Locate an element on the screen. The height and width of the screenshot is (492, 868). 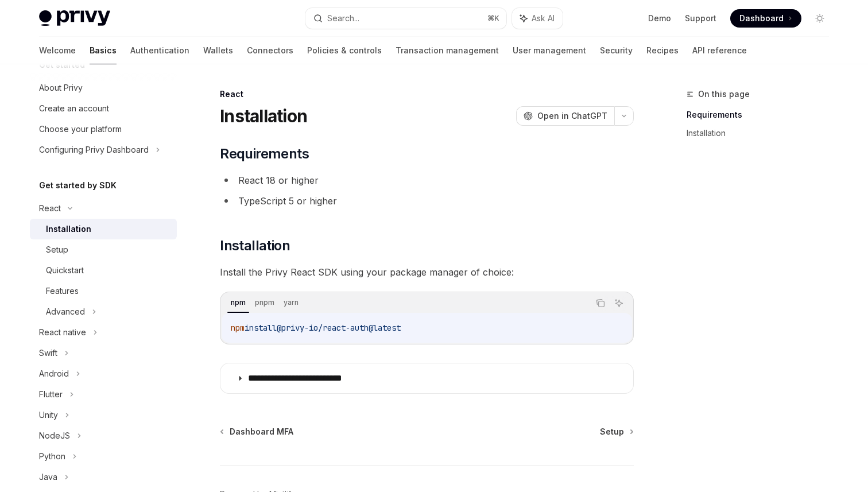
div: Configuring Privy Dashboard is located at coordinates (94, 150).